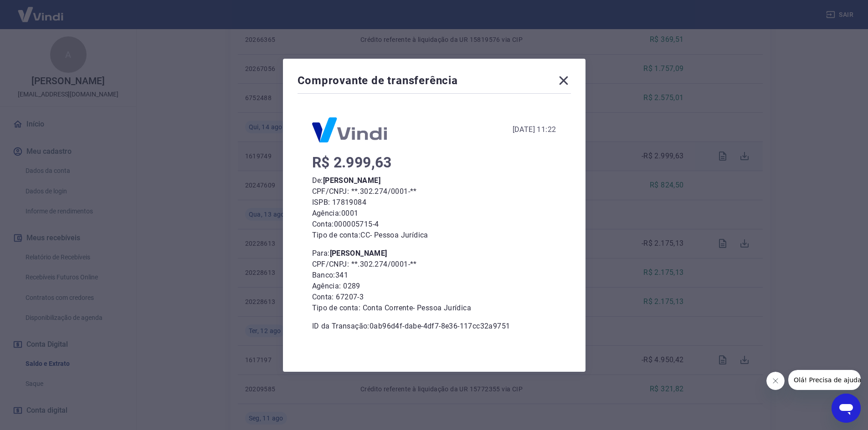 This screenshot has width=868, height=430. I want to click on p: Tipo de conta: Conta Corrente - Pessoa Jurídica, so click(434, 308).